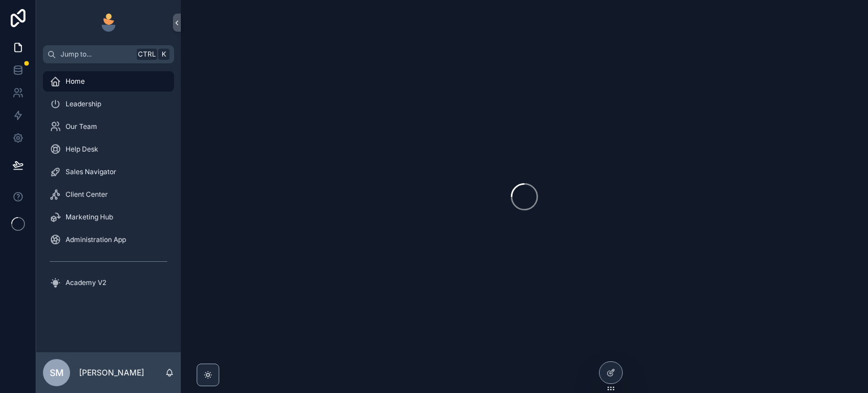 This screenshot has height=393, width=868. I want to click on span: Help Desk, so click(82, 149).